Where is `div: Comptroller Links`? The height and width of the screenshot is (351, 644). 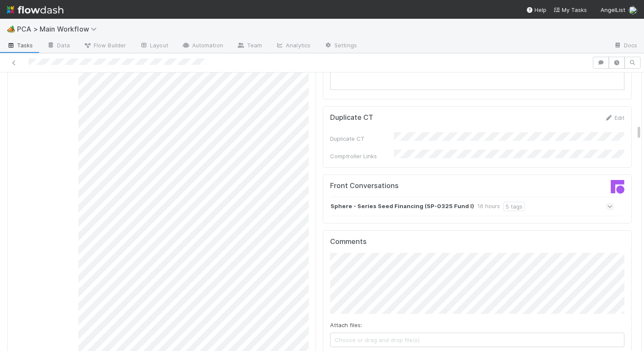
div: Comptroller Links is located at coordinates (362, 156).